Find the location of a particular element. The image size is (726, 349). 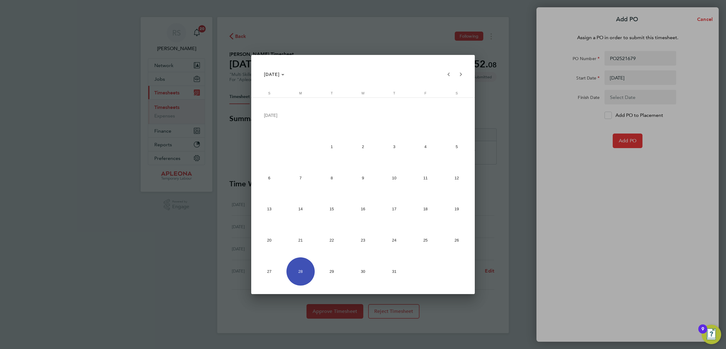

button: July 13, 2025 is located at coordinates (269, 209).